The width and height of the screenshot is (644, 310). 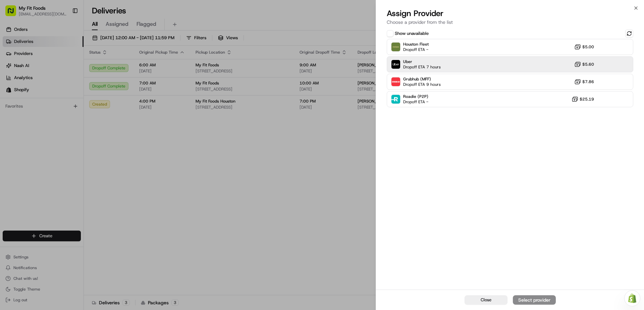 What do you see at coordinates (86, 100) in the screenshot?
I see `span: API Documentation` at bounding box center [86, 100].